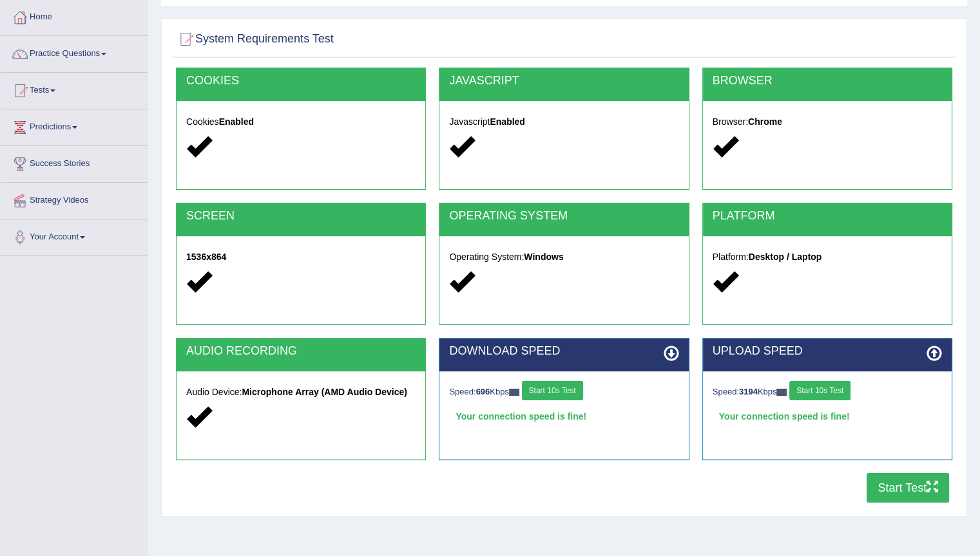 Image resolution: width=980 pixels, height=556 pixels. Describe the element at coordinates (827, 352) in the screenshot. I see `h2: UPLOAD SPEED` at that location.